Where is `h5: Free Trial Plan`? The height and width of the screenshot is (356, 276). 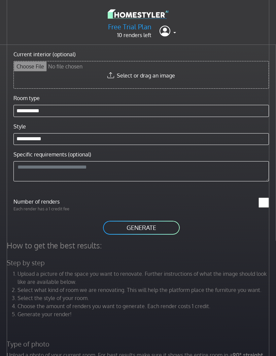
h5: Free Trial Plan is located at coordinates (130, 27).